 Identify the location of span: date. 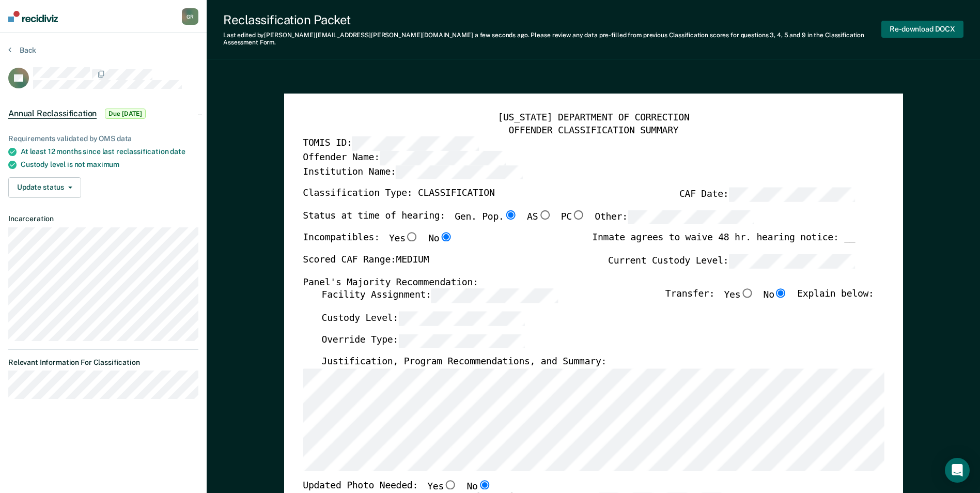
(177, 151).